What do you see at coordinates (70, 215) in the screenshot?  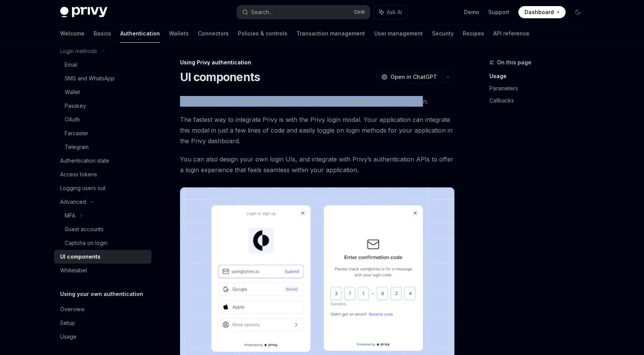 I see `div: MFA` at bounding box center [70, 215].